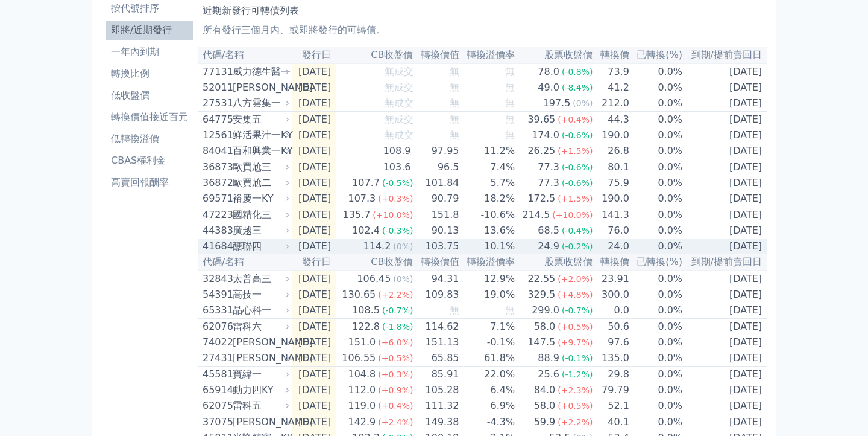 The width and height of the screenshot is (868, 436). Describe the element at coordinates (611, 390) in the screenshot. I see `td: 79.79` at that location.